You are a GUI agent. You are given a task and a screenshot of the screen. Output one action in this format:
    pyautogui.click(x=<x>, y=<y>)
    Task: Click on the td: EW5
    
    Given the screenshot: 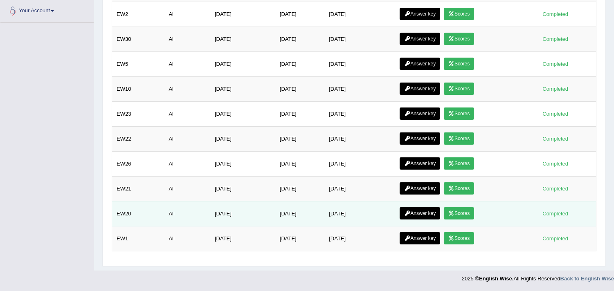 What is the action you would take?
    pyautogui.click(x=138, y=64)
    